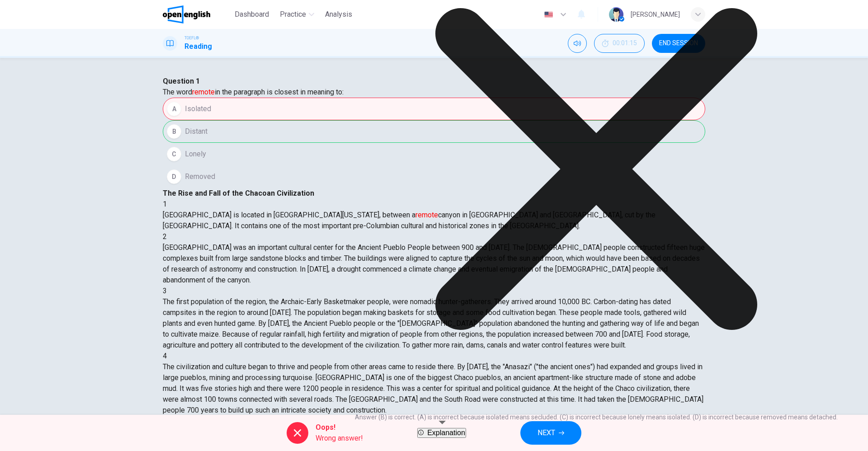  What do you see at coordinates (433, 388) in the screenshot?
I see `span: The civilization and culture began to thrive and people from other areas came to reside there. By...` at bounding box center [433, 388].